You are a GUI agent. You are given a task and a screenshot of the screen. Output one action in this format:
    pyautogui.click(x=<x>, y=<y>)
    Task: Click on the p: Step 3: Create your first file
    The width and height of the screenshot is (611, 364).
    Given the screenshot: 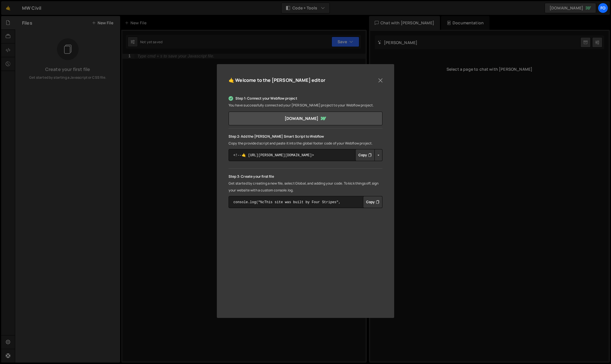 What is the action you would take?
    pyautogui.click(x=306, y=176)
    